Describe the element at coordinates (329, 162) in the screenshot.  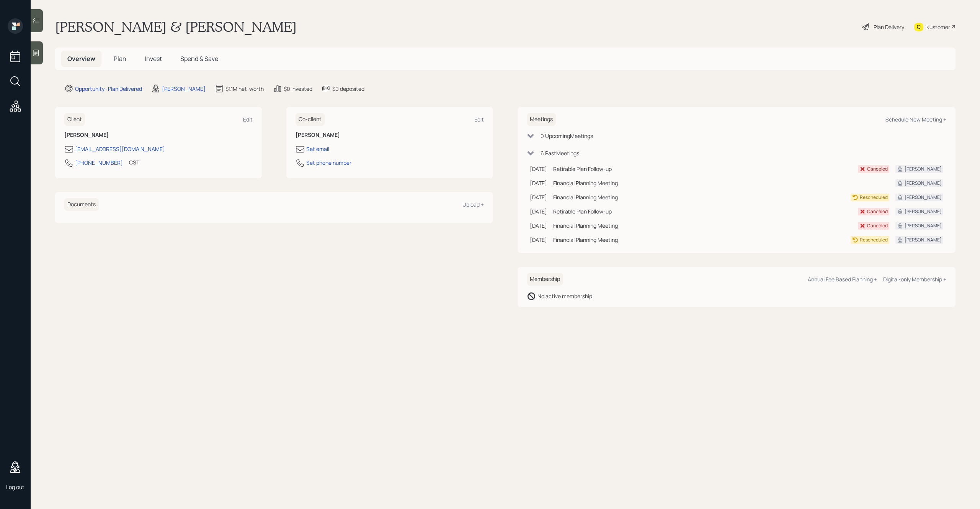
I see `div: Set phone number` at that location.